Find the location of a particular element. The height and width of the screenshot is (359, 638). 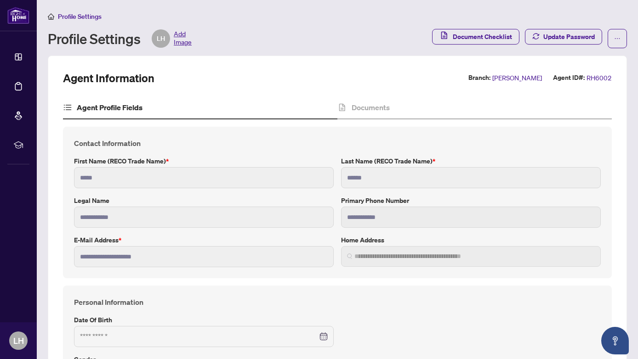

label: Home Address is located at coordinates (471, 240).